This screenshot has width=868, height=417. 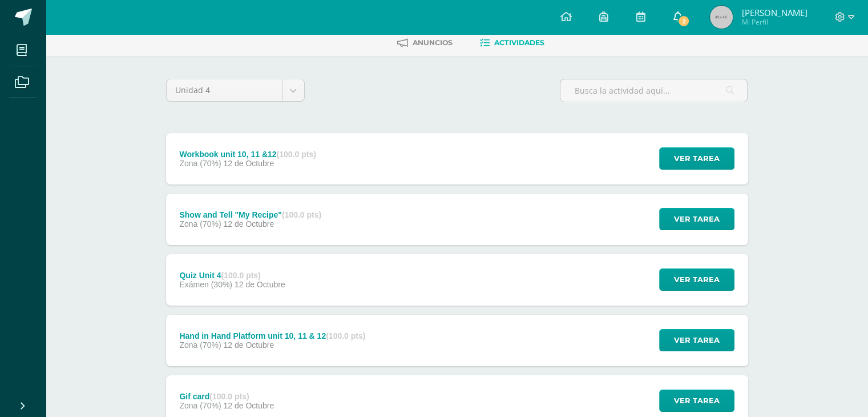 What do you see at coordinates (512, 43) in the screenshot?
I see `a: Actividades` at bounding box center [512, 43].